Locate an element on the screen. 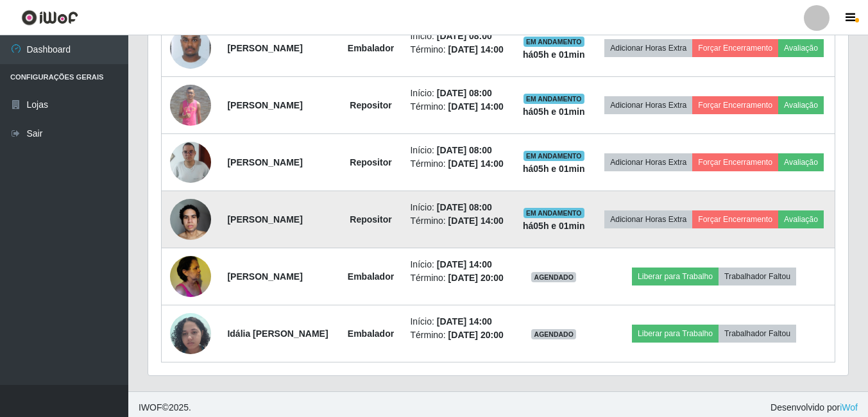 The image size is (868, 417). img: CoreUI Logo is located at coordinates (49, 17).